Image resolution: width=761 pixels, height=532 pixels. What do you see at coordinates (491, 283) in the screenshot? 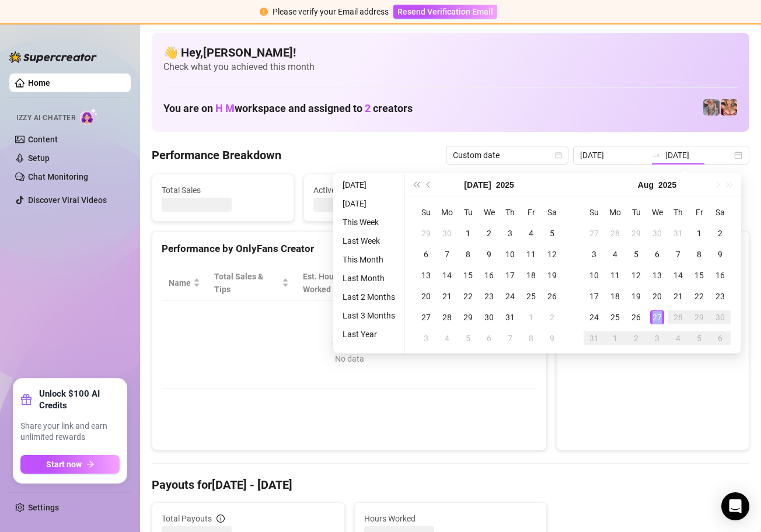
I see `span: Chat Conversion` at bounding box center [491, 283].